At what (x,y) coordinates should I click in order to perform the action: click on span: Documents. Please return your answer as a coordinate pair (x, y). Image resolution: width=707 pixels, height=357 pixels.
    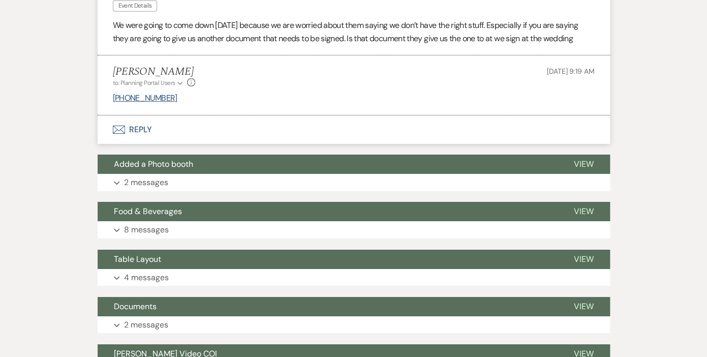
    Looking at the image, I should click on (135, 306).